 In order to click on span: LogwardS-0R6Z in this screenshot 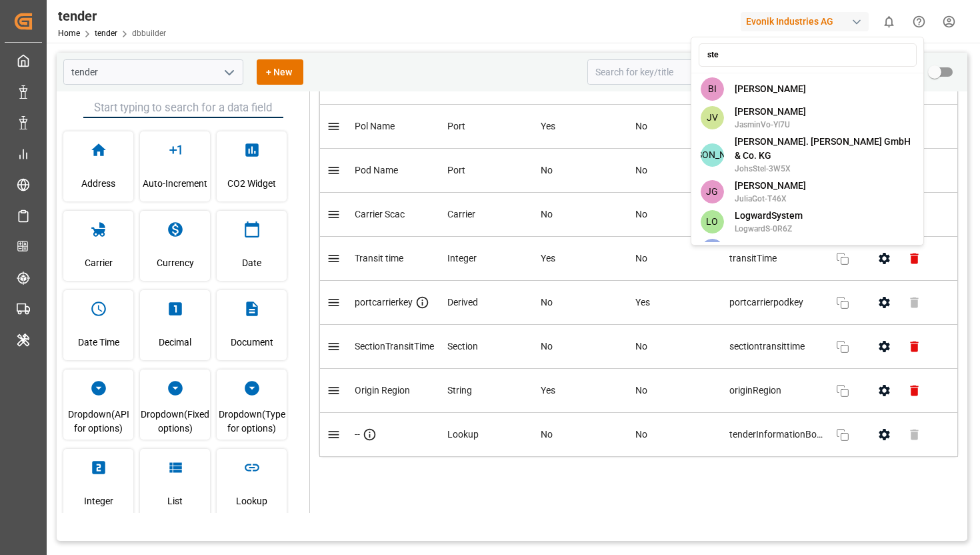, I will do `click(769, 229)`.